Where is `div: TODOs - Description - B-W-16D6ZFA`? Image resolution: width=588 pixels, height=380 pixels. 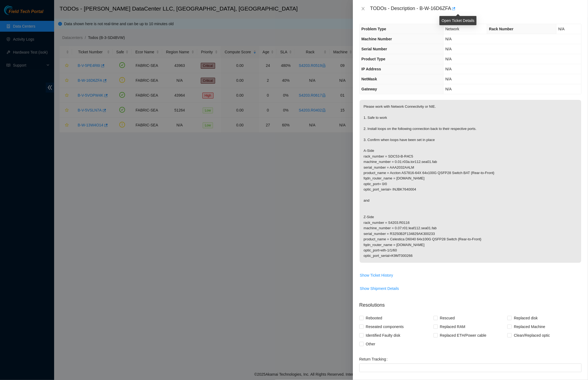 div: TODOs - Description - B-W-16D6ZFA is located at coordinates (476, 9).